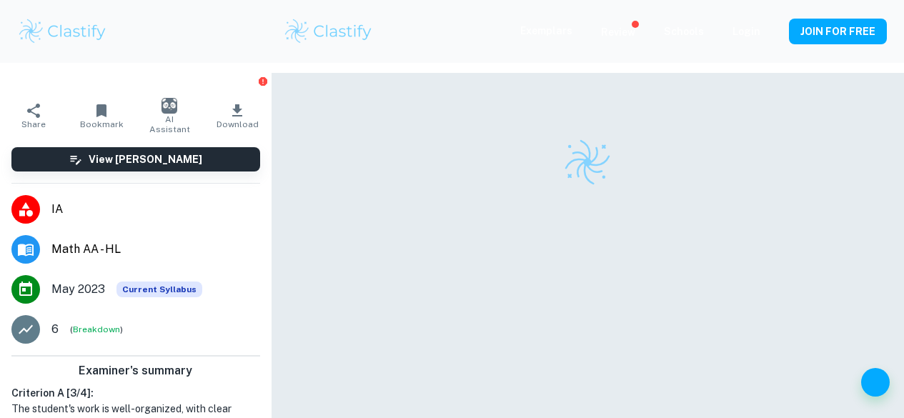 The height and width of the screenshot is (418, 904). Describe the element at coordinates (169, 124) in the screenshot. I see `span: AI Assistant` at that location.